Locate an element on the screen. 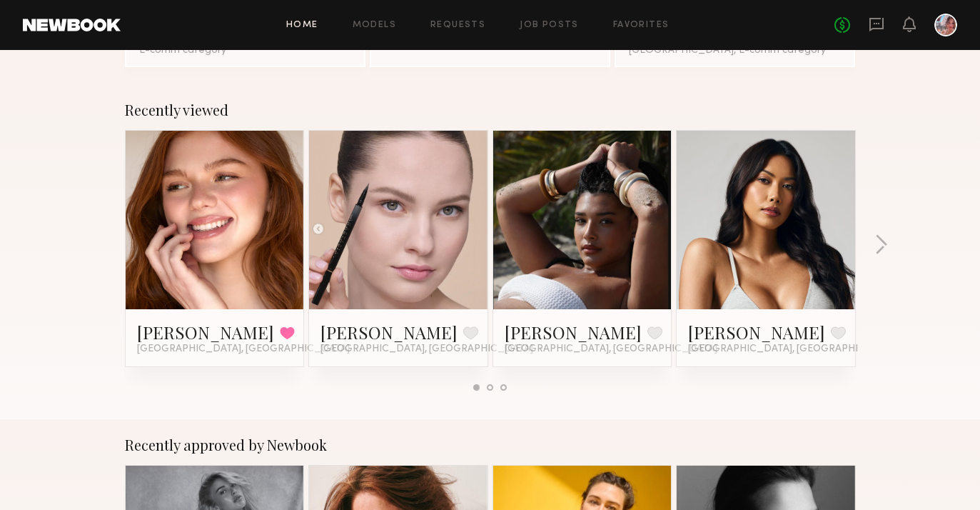 The height and width of the screenshot is (510, 980). a: Home is located at coordinates (302, 25).